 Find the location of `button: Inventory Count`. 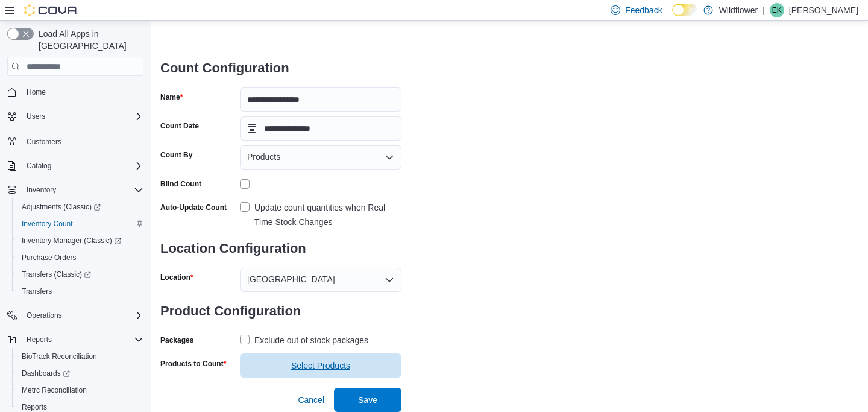

button: Inventory Count is located at coordinates (80, 224).